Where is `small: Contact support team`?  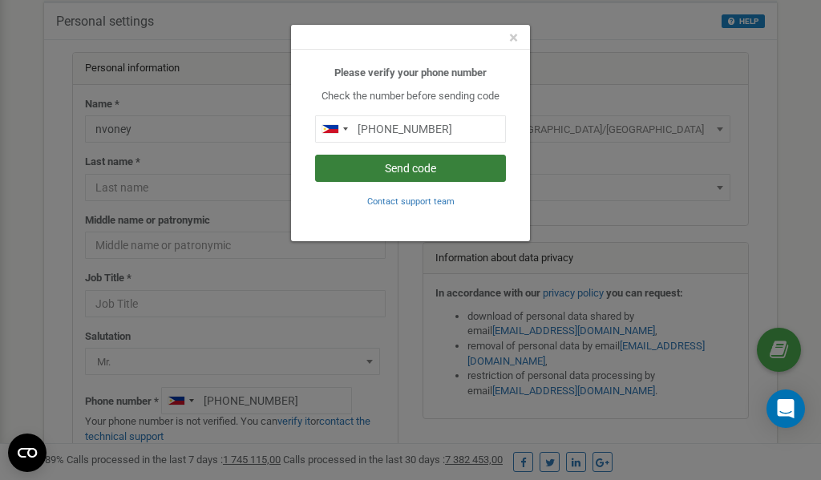
small: Contact support team is located at coordinates (411, 201).